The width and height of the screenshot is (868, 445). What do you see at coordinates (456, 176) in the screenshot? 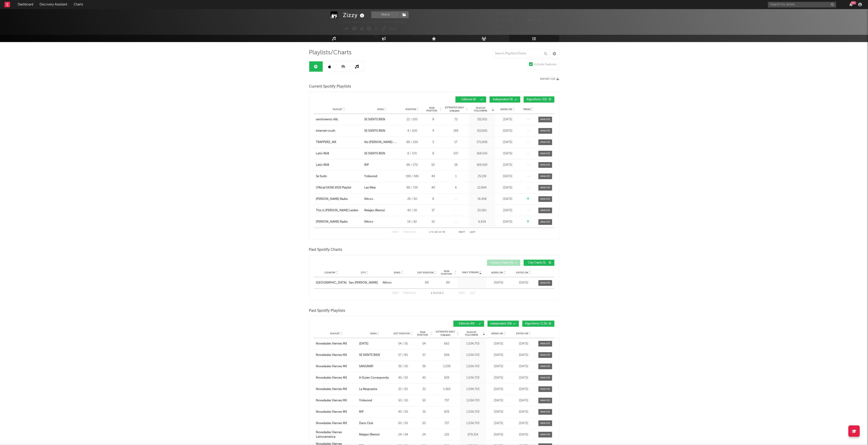
I see `div: 1` at bounding box center [456, 176].